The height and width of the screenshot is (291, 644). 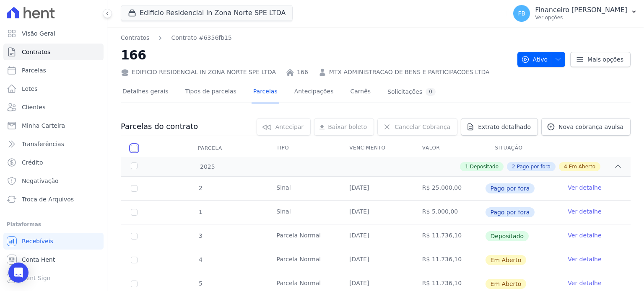 What do you see at coordinates (146, 92) in the screenshot?
I see `a: Detalhes gerais` at bounding box center [146, 92].